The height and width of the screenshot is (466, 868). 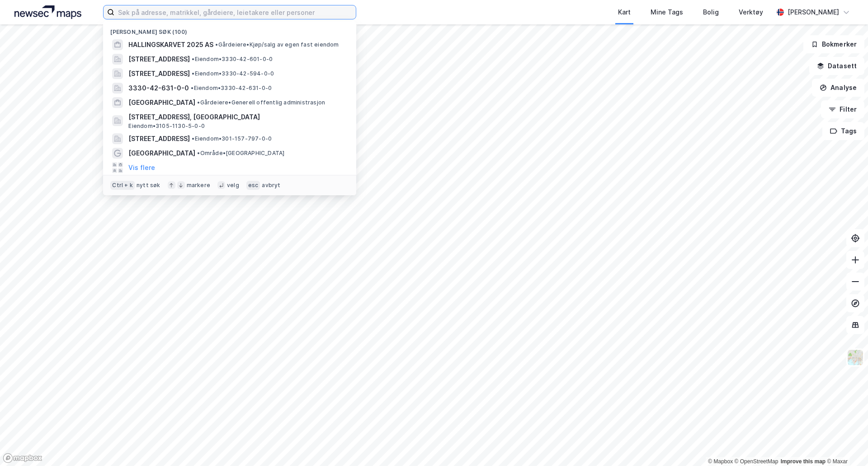 I want to click on div: Mine Tags, so click(x=666, y=12).